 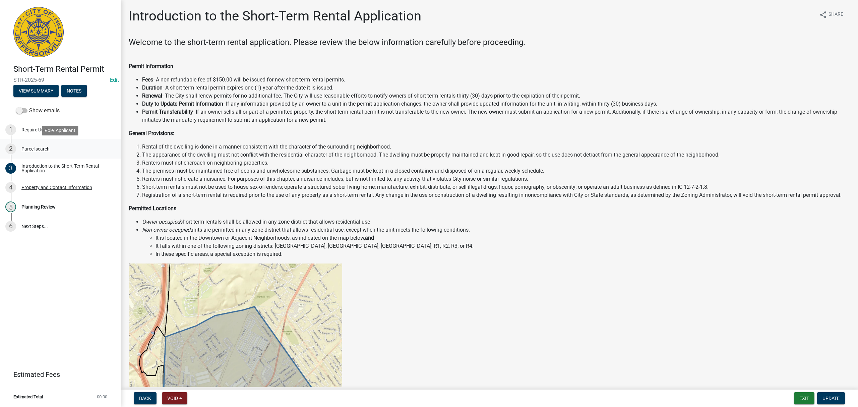 I want to click on button: Exit, so click(x=804, y=398).